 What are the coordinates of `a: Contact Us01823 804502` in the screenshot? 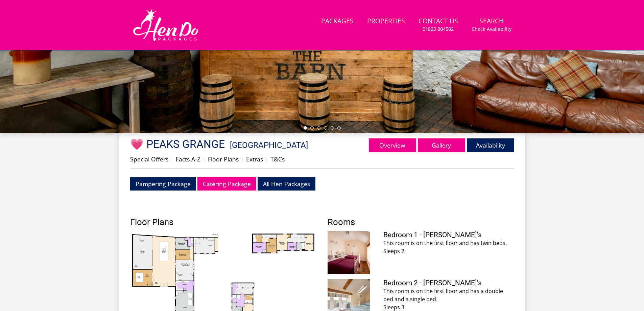 It's located at (438, 25).